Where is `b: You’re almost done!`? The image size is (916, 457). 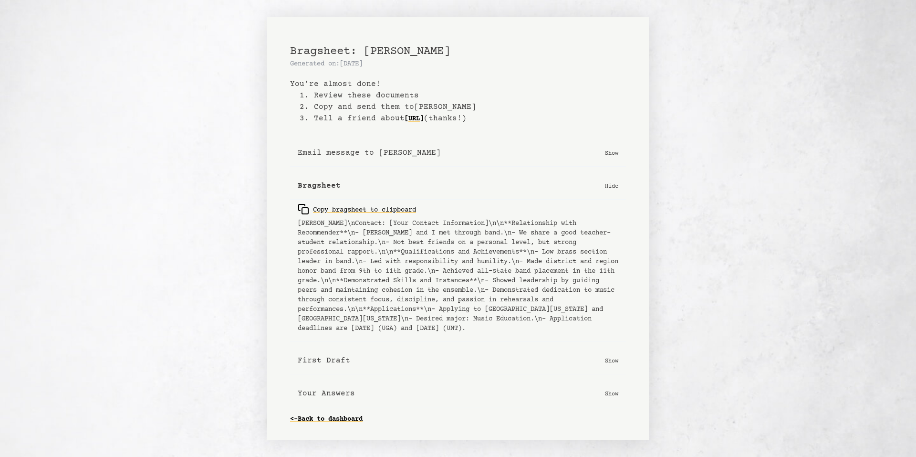
b: You’re almost done! is located at coordinates (458, 84).